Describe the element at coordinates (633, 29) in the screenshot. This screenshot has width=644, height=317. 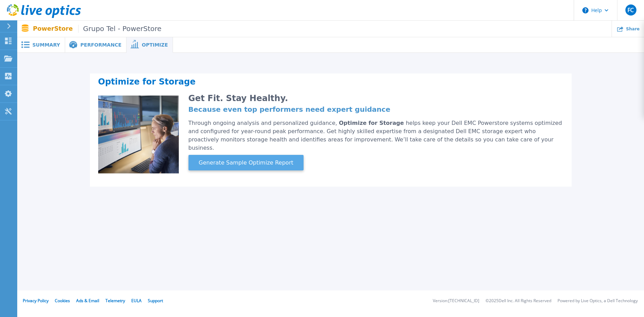
I see `span: Share` at that location.